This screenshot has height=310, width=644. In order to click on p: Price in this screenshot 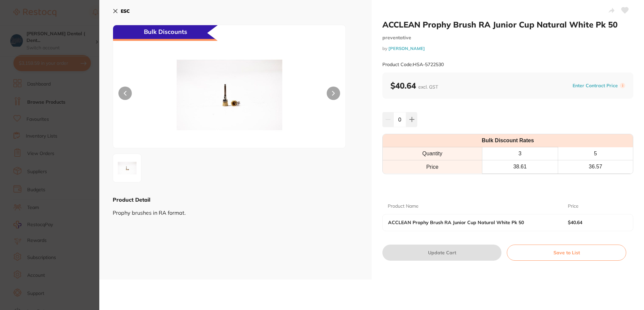, I will do `click(573, 206)`.